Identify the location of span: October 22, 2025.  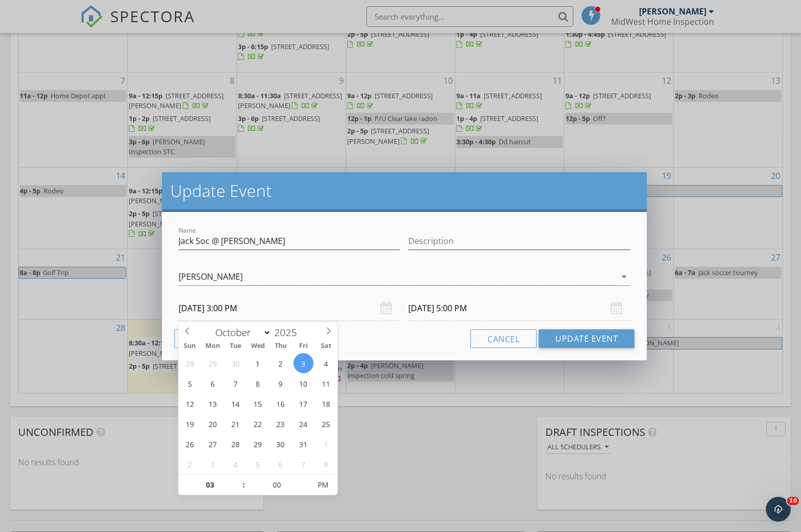
(258, 423).